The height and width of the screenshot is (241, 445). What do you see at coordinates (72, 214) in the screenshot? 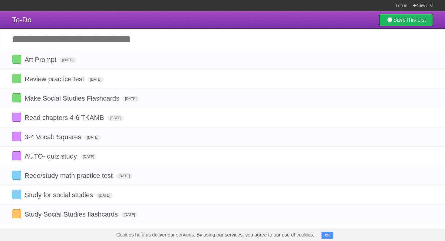
I see `span: Study Social Studies flashcards` at bounding box center [72, 214].